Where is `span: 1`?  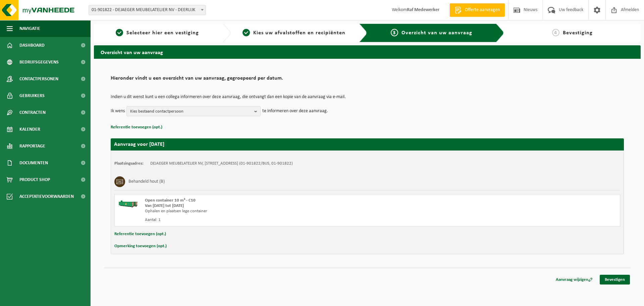
span: 1 is located at coordinates (119, 32).